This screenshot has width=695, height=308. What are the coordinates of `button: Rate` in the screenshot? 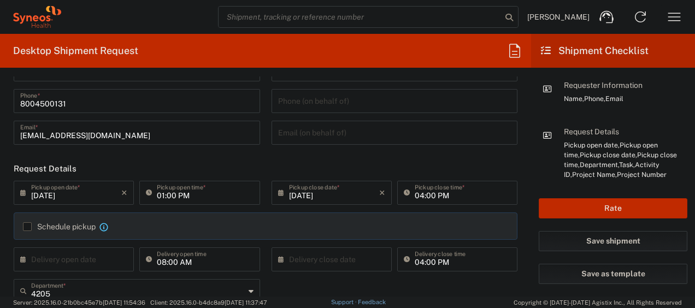 It's located at (613, 208).